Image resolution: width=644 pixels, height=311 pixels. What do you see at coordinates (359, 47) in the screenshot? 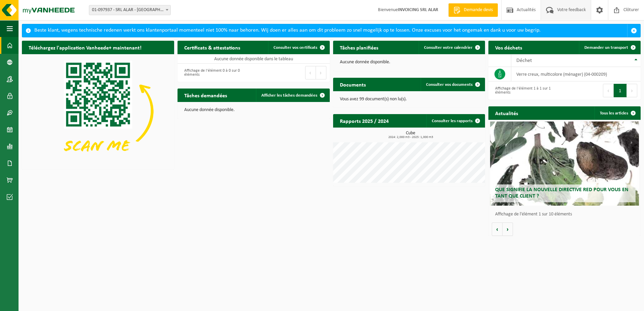
I see `h2: Tâches planifiées` at bounding box center [359, 47].